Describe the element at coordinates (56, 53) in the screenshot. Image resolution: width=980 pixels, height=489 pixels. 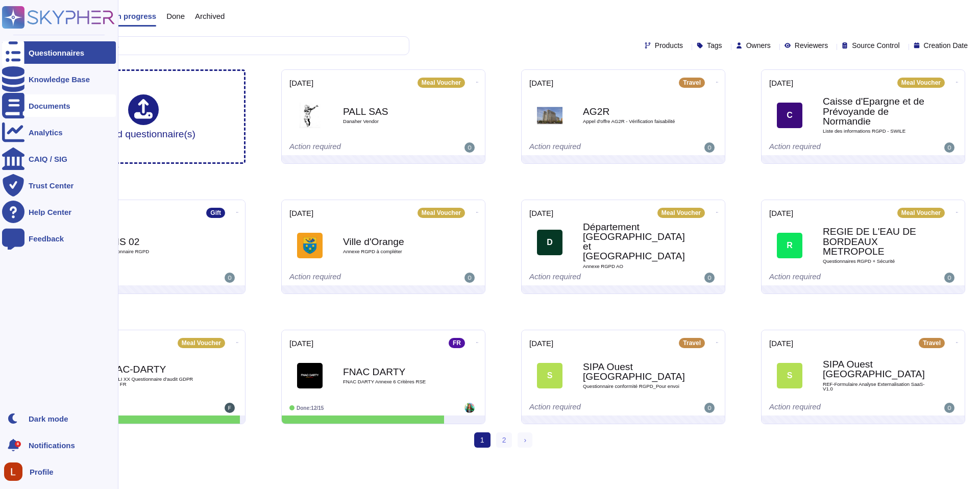
I see `div: Questionnaires` at that location.